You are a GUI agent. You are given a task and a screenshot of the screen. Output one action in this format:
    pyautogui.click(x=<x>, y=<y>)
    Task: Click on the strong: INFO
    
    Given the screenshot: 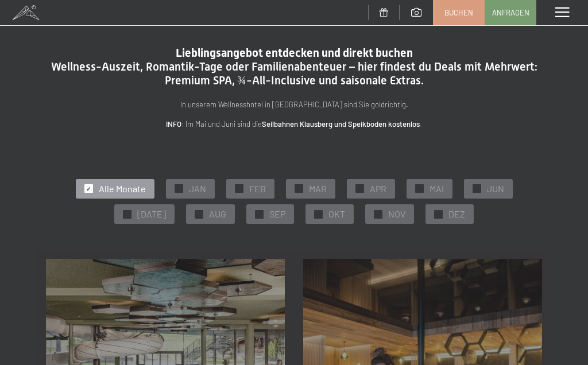 What is the action you would take?
    pyautogui.click(x=173, y=124)
    